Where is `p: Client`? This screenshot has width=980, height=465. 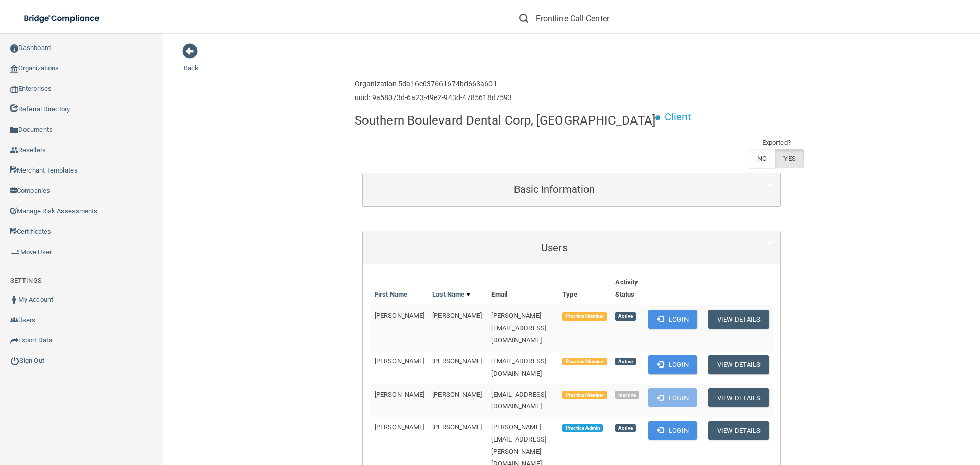
p: Client is located at coordinates (678, 117).